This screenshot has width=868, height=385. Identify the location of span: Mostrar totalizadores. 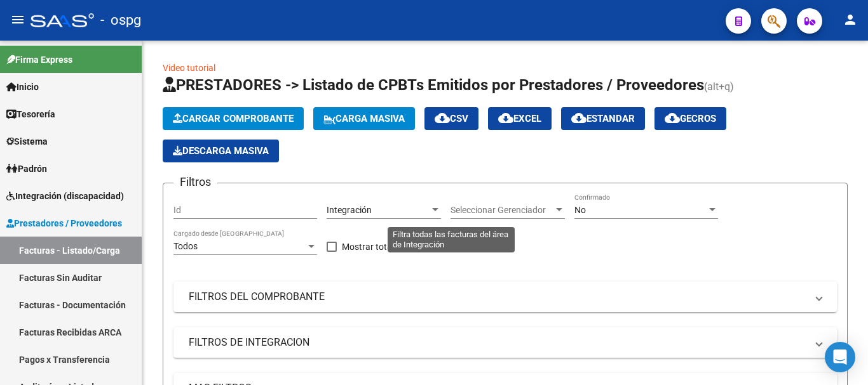
(385, 247).